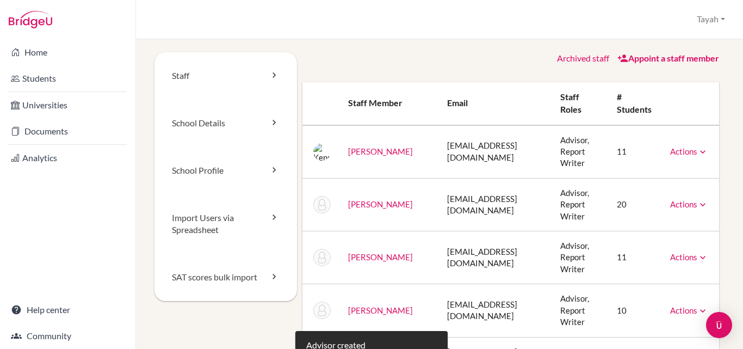 The width and height of the screenshot is (743, 349). I want to click on img: Amanda Jones, so click(322, 257).